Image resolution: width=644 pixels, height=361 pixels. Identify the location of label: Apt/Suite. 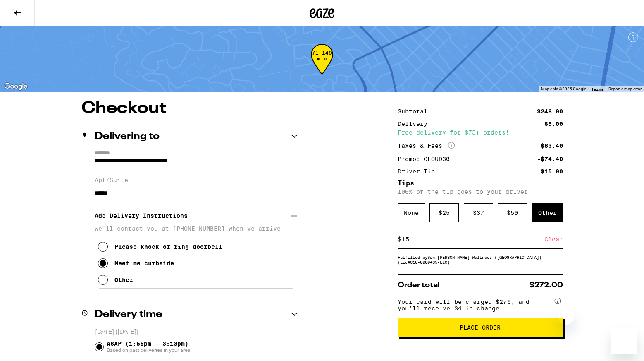
(196, 180).